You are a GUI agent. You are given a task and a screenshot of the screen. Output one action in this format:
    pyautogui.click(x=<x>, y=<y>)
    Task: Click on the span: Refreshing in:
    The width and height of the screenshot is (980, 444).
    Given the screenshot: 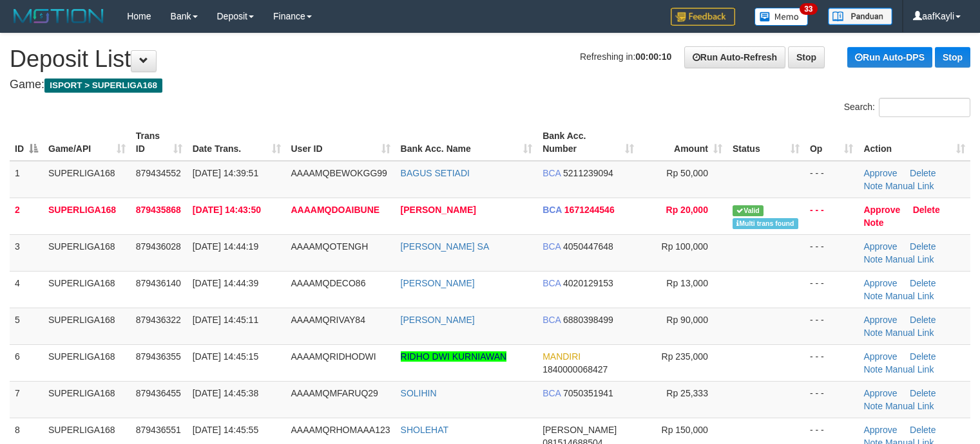 What is the action you would take?
    pyautogui.click(x=626, y=56)
    